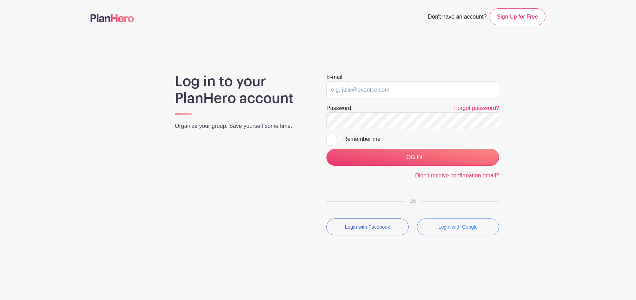 The image size is (636, 300). I want to click on span: OR, so click(413, 201).